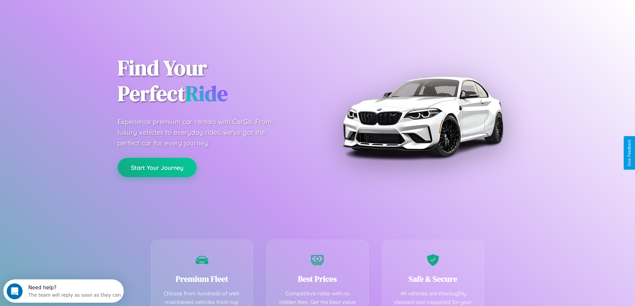 Image resolution: width=635 pixels, height=306 pixels. What do you see at coordinates (201, 133) in the screenshot?
I see `p: Experience premium car rentals with CarGo. From luxury vehicles to everyday rides, we've got the ...` at bounding box center [201, 133].